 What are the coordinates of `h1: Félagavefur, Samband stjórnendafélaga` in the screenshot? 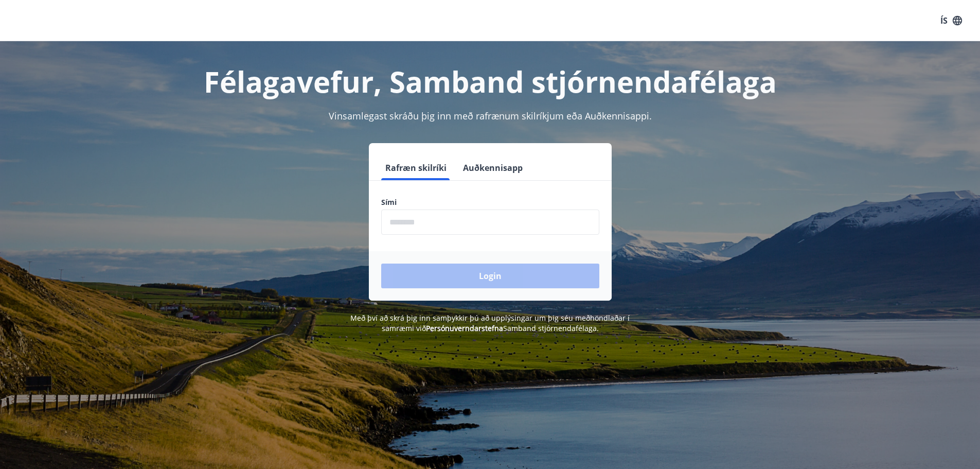 It's located at (490, 81).